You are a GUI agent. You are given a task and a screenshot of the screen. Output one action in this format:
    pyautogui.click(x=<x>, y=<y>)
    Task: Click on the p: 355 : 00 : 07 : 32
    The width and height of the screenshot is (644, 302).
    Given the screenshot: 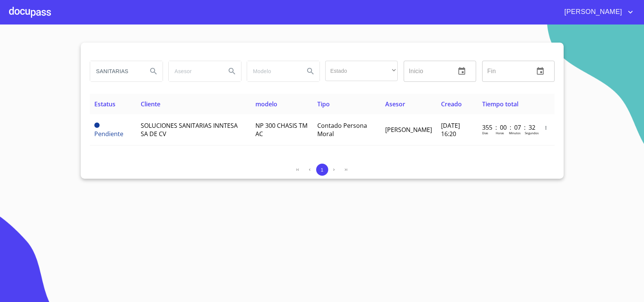 What is the action you would take?
    pyautogui.click(x=508, y=128)
    